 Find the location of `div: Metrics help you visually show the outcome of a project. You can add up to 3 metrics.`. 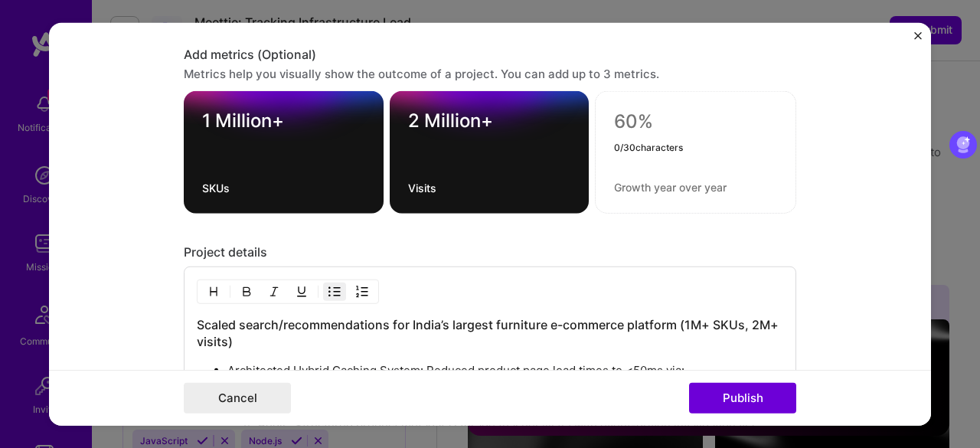

div: Metrics help you visually show the outcome of a project. You can add up to 3 metrics. is located at coordinates (490, 74).